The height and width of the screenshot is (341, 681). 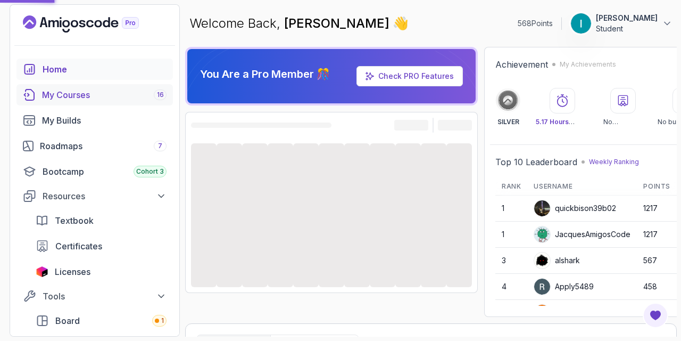 What do you see at coordinates (95, 95) in the screenshot?
I see `a: courses` at bounding box center [95, 95].